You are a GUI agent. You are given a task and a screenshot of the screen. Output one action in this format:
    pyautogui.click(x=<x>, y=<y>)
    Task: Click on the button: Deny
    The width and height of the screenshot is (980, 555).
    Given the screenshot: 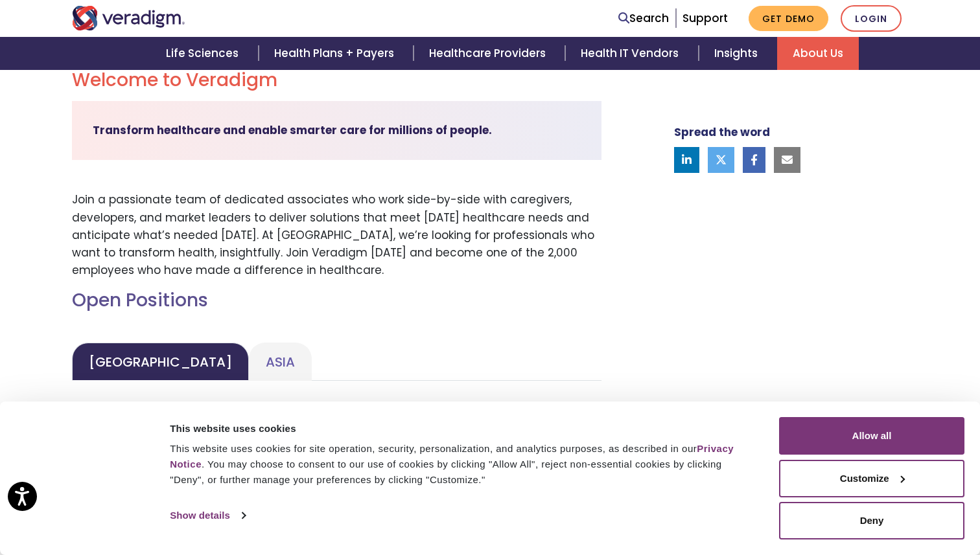 What is the action you would take?
    pyautogui.click(x=872, y=520)
    